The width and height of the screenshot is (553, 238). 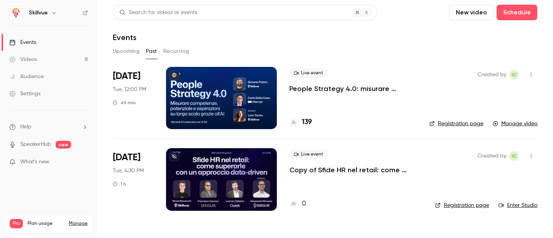 What do you see at coordinates (49, 127) in the screenshot?
I see `li: help-dropdown-opener` at bounding box center [49, 127].